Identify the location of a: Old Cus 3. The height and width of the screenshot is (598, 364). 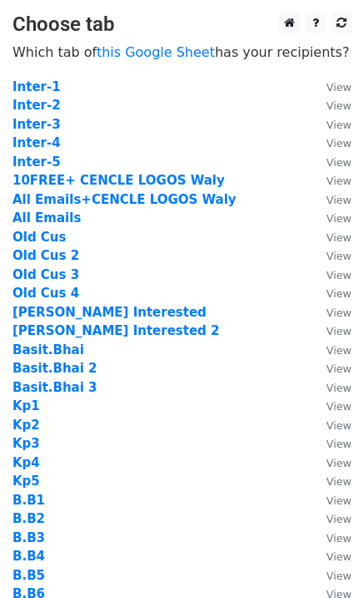
(46, 275).